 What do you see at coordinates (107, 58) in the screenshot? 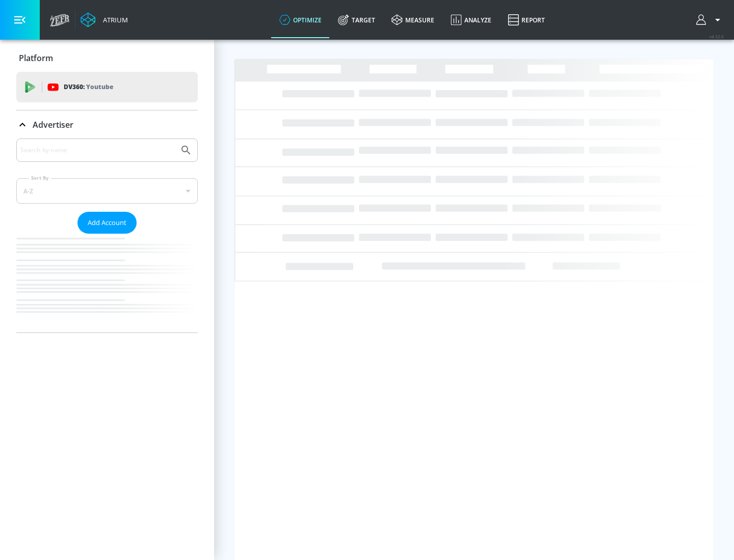
I see `div: Platform` at bounding box center [107, 58].